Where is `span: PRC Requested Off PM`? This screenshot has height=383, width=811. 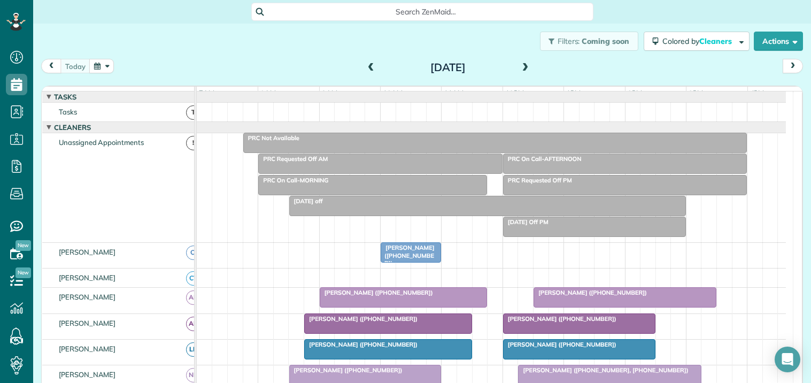 span: PRC Requested Off PM is located at coordinates (537, 180).